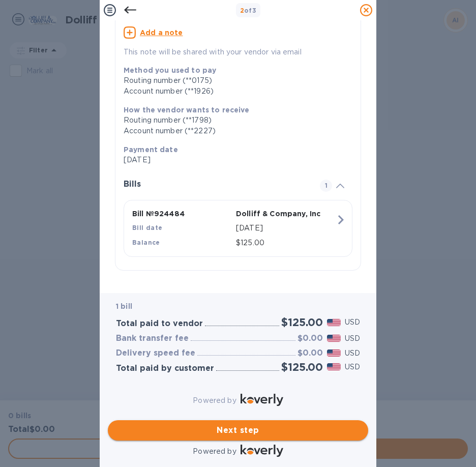  I want to click on div: Routing number (**0175), so click(234, 80).